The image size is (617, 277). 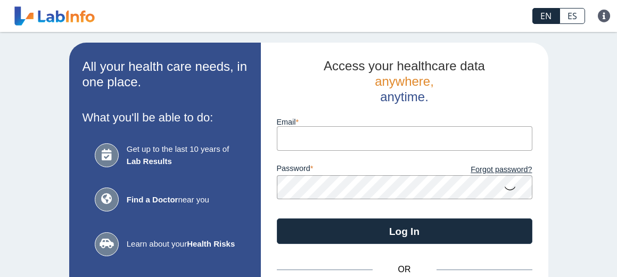 What do you see at coordinates (545, 16) in the screenshot?
I see `a: EN` at bounding box center [545, 16].